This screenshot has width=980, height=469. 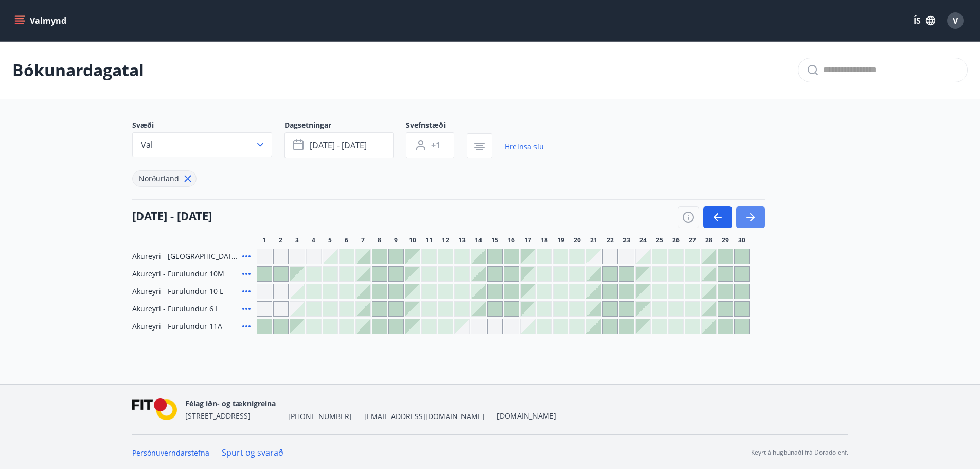 What do you see at coordinates (660, 241) in the screenshot?
I see `span: 25` at bounding box center [660, 241].